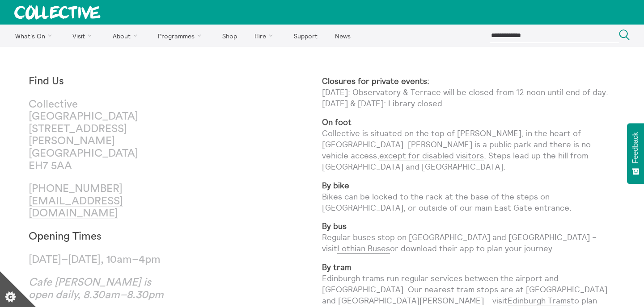  Describe the element at coordinates (342, 36) in the screenshot. I see `a: News` at that location.